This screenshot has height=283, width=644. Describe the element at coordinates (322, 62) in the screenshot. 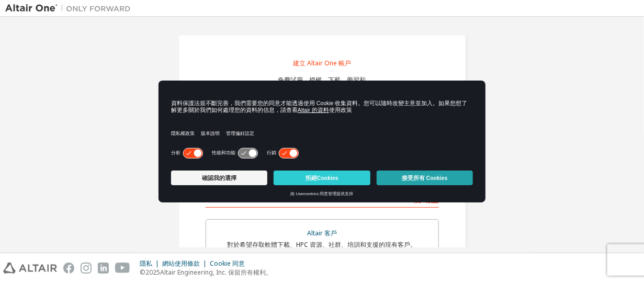

I see `font: 建立 Altair One 帳戶` at that location.